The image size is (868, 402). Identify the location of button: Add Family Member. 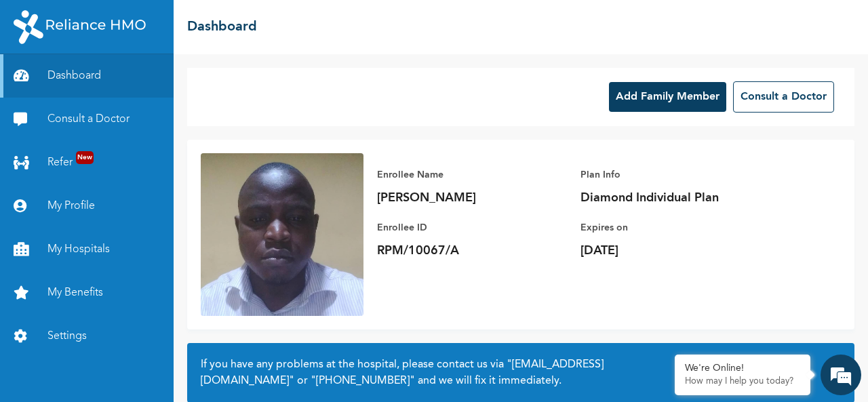
(668, 97).